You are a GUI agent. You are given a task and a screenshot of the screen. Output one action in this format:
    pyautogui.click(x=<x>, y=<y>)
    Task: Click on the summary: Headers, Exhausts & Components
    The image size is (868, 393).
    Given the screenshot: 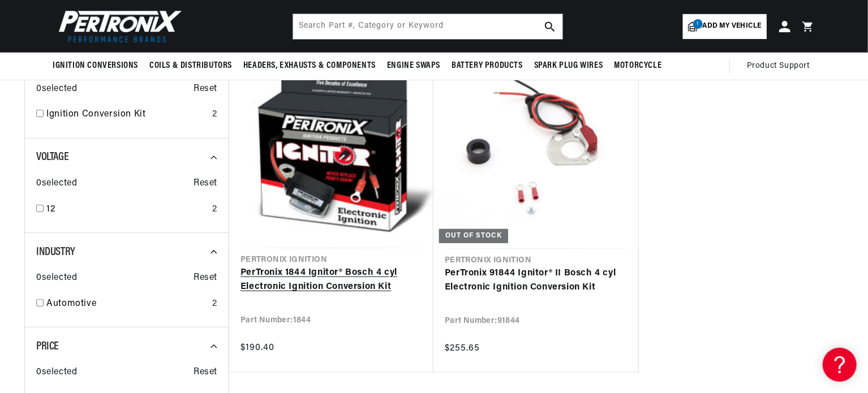 What is the action you would take?
    pyautogui.click(x=309, y=66)
    